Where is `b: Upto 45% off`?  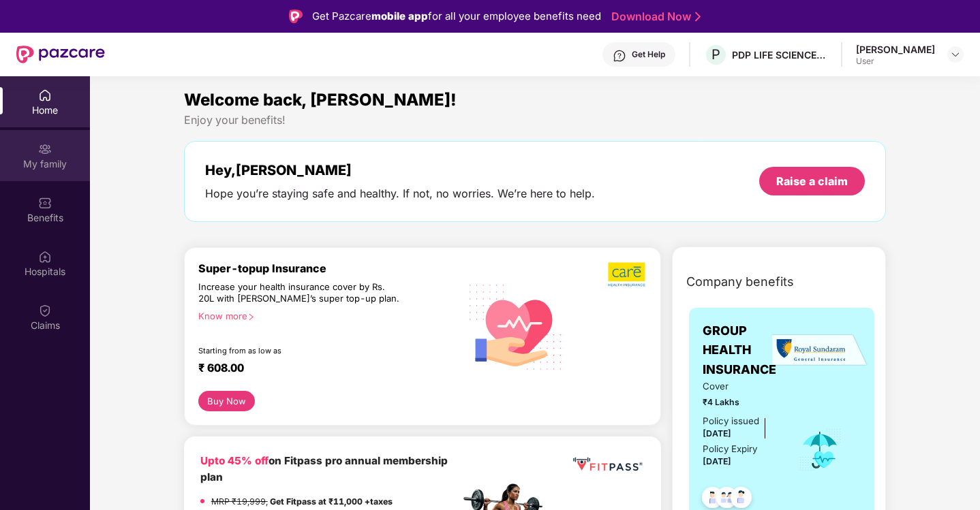
b: Upto 45% off is located at coordinates (234, 460).